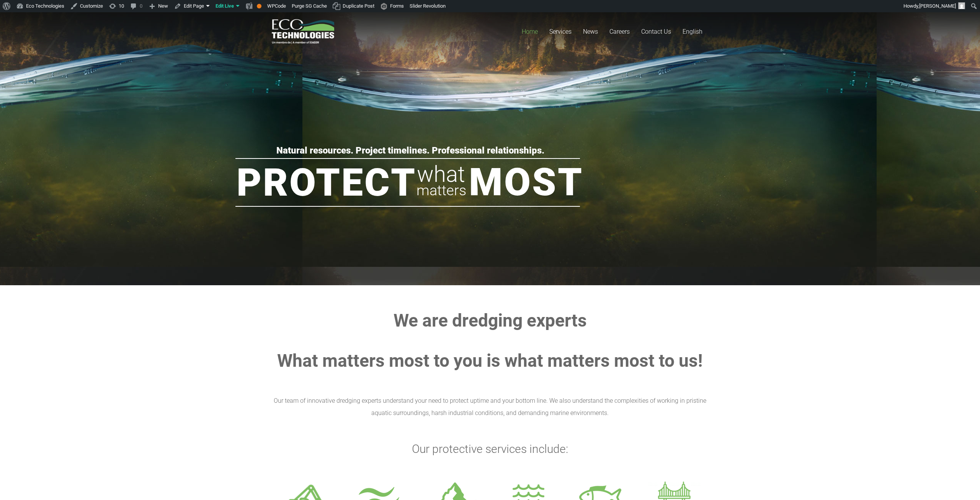  What do you see at coordinates (526, 183) in the screenshot?
I see `rs-layer: Most` at bounding box center [526, 183].